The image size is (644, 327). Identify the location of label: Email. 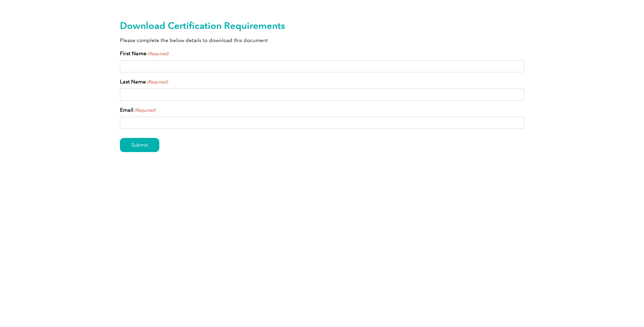
(137, 110).